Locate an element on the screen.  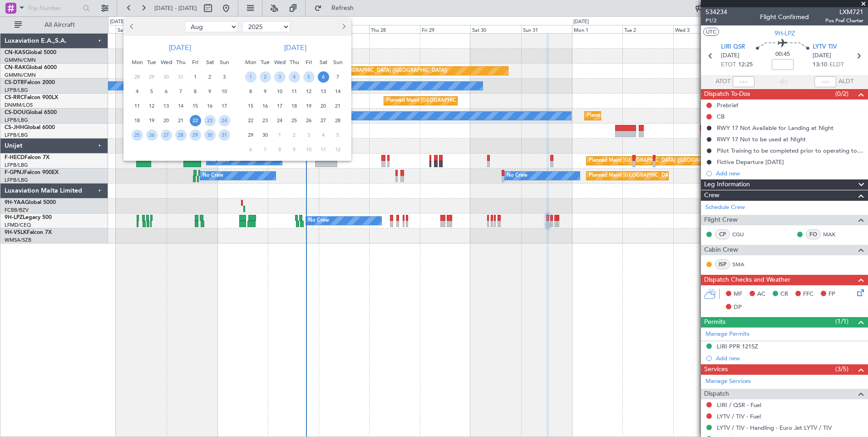
div: Wed is located at coordinates (166, 62).